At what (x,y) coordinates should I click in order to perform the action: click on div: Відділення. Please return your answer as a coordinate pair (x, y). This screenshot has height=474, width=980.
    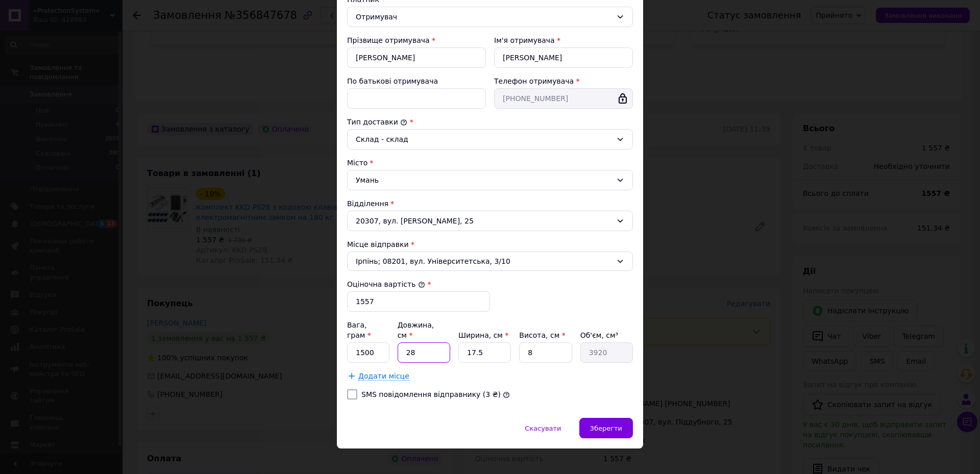
    Looking at the image, I should click on (490, 203).